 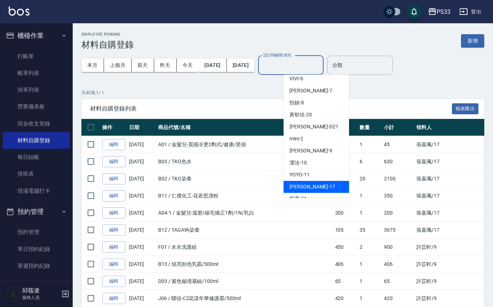 I want to click on a: 打帳單, so click(x=36, y=56).